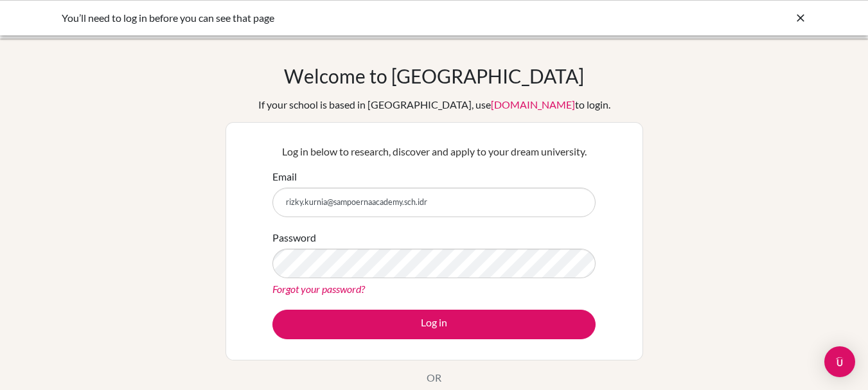 The image size is (868, 390). What do you see at coordinates (294, 237) in the screenshot?
I see `label: Password` at bounding box center [294, 237].